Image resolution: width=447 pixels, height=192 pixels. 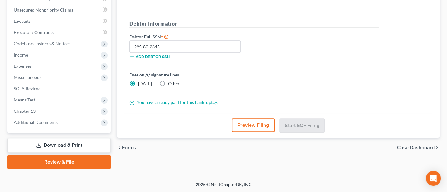 I want to click on span: Expenses, so click(x=22, y=66).